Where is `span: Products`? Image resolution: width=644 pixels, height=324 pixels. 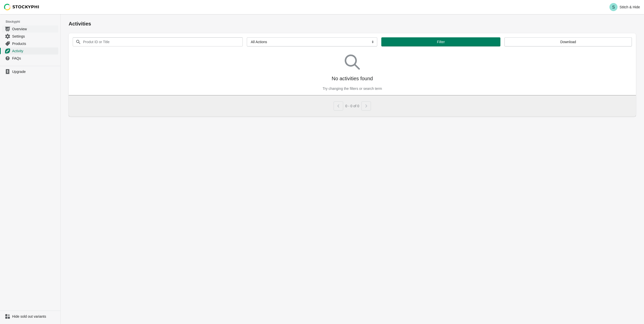
span: Products is located at coordinates (35, 44).